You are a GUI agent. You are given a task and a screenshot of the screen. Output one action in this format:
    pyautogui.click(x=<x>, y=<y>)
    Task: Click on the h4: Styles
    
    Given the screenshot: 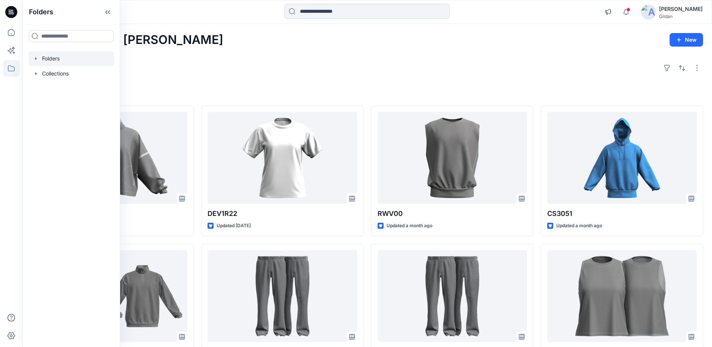 What is the action you would take?
    pyautogui.click(x=367, y=94)
    